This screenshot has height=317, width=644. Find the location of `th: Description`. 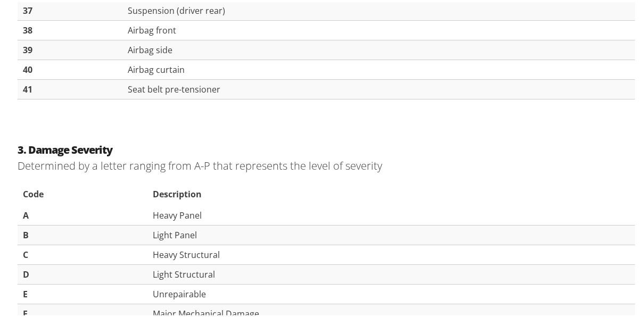

th: Description is located at coordinates (391, 192).